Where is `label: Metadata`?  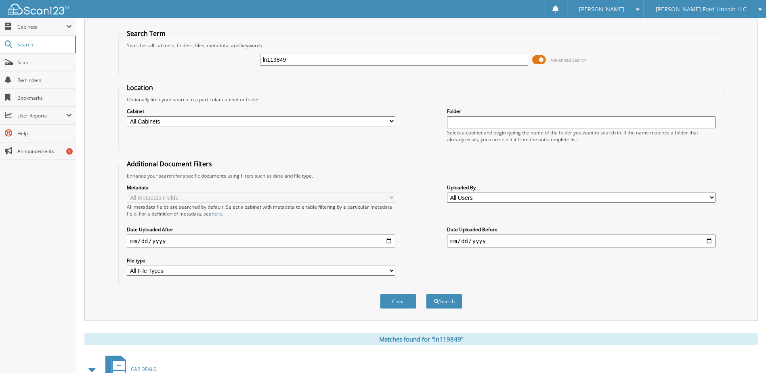
label: Metadata is located at coordinates (261, 187).